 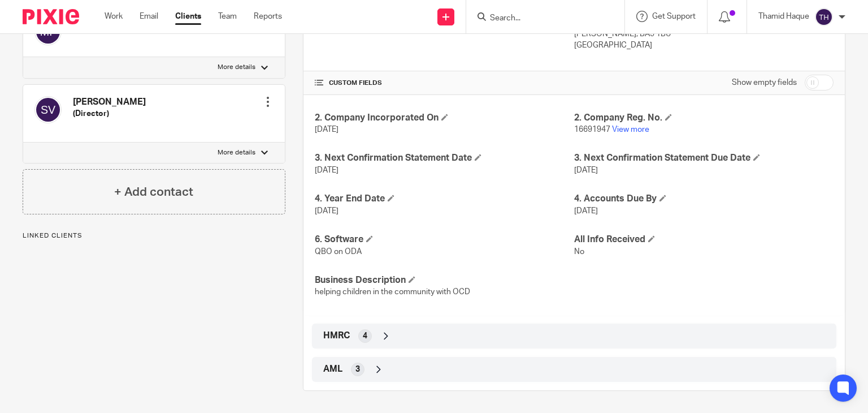 What do you see at coordinates (444, 117) in the screenshot?
I see `h4: 2. Company Incorporated On` at bounding box center [444, 117].